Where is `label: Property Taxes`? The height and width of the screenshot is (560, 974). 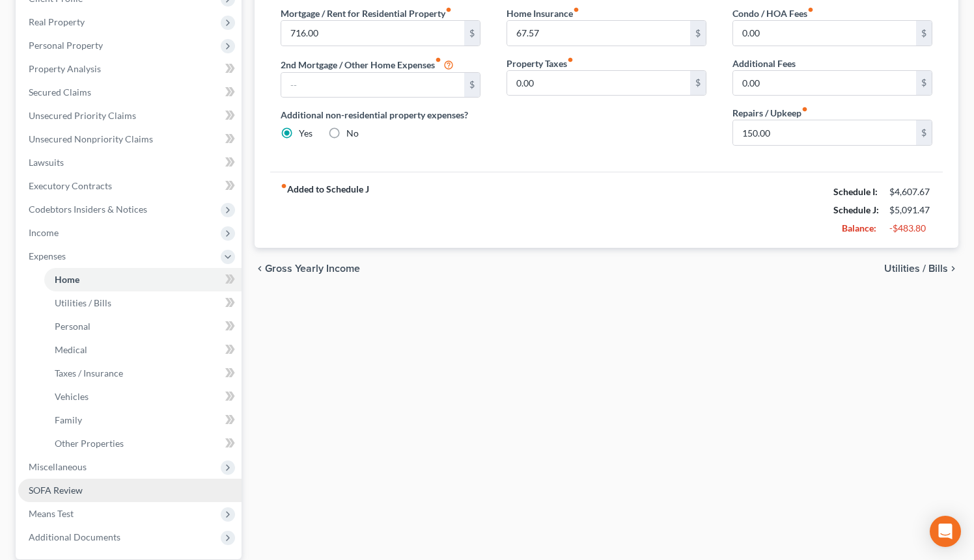 label: Property Taxes is located at coordinates (540, 63).